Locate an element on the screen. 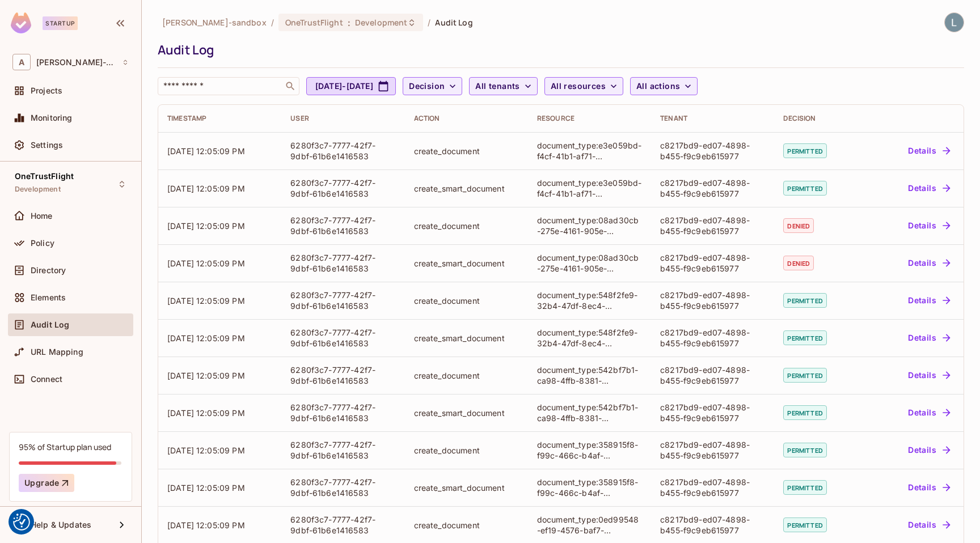  span: Workspace: alex-trustflight-sandbox is located at coordinates (76, 62).